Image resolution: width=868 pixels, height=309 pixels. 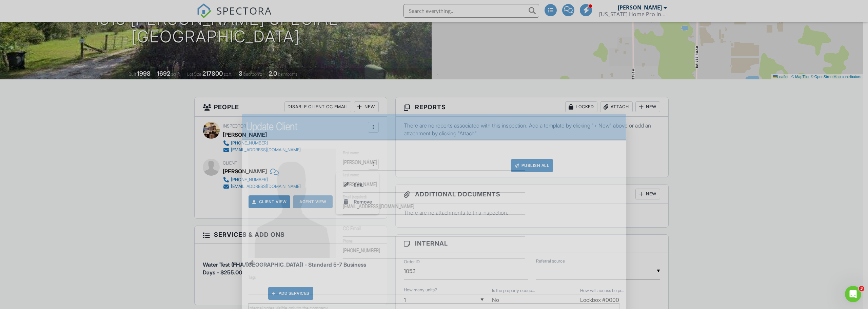 I want to click on h2: Update Client, so click(x=434, y=127).